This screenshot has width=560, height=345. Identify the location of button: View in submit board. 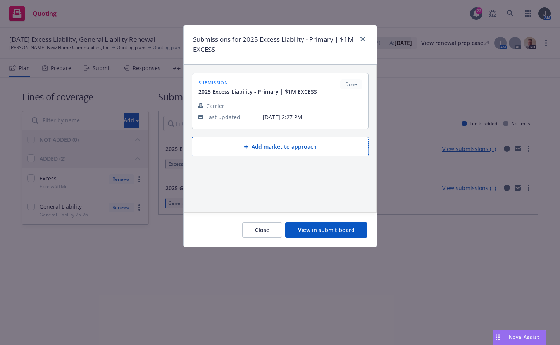
(326, 230).